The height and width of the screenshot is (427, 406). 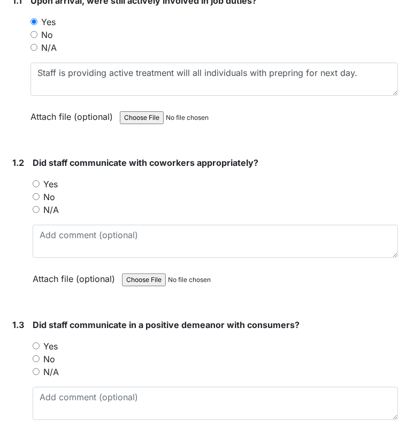 I want to click on span: Did staff communicate with coworkers appropriately?, so click(x=146, y=163).